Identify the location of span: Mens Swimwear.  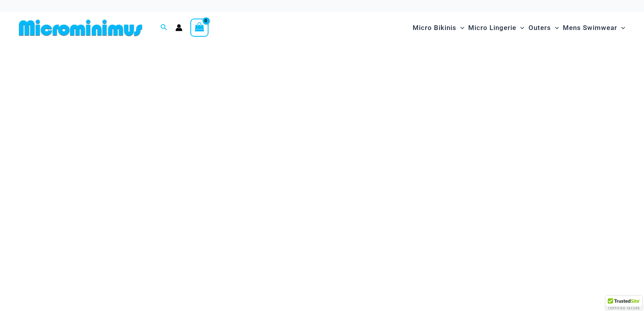
(590, 27).